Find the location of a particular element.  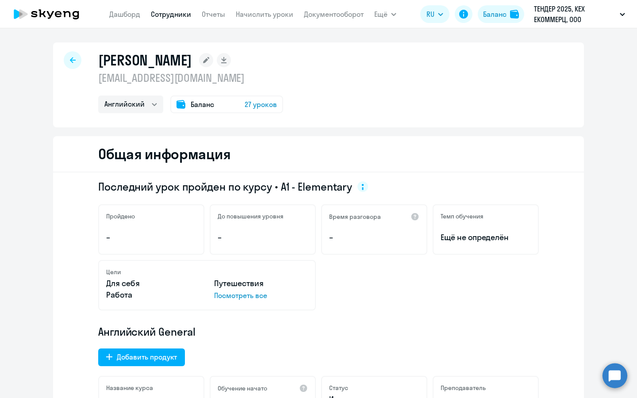

span: 27 уроков is located at coordinates (261, 104).